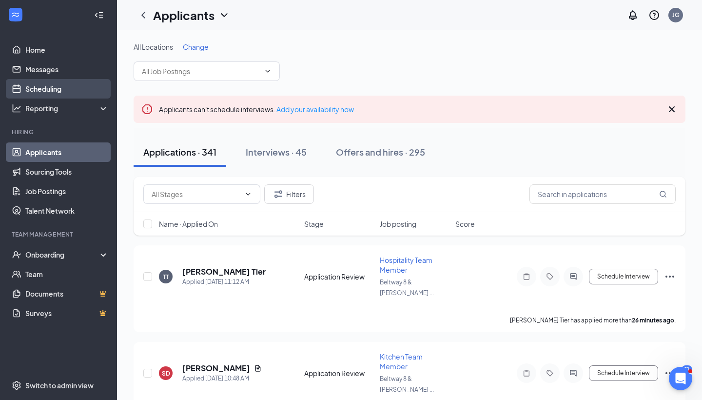 Image resolution: width=702 pixels, height=400 pixels. What do you see at coordinates (180, 152) in the screenshot?
I see `div: Applications · 341` at bounding box center [180, 152].